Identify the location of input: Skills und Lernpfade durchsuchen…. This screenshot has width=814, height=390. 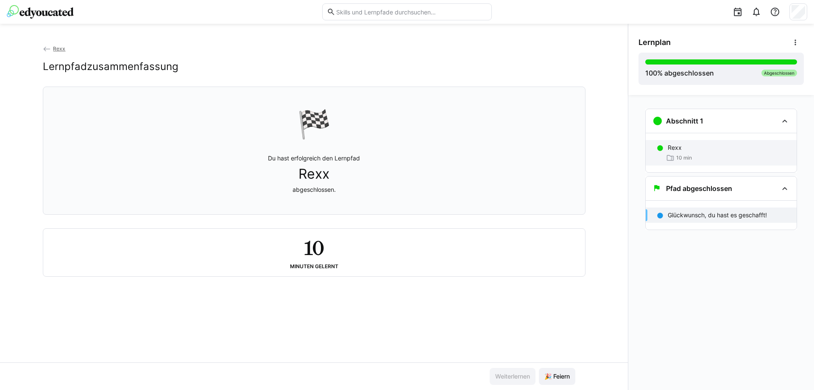
(411, 12).